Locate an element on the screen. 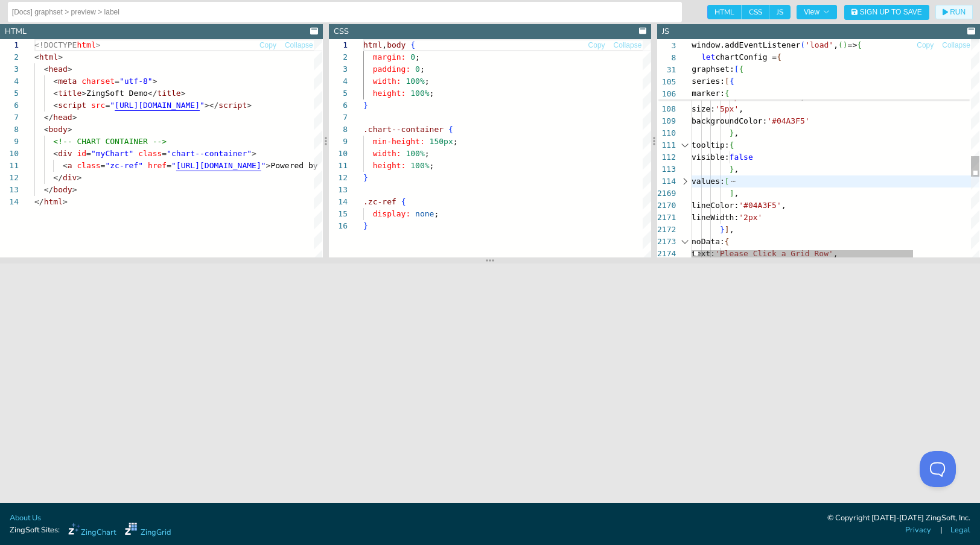 The image size is (980, 545). span: height: is located at coordinates (389, 93).